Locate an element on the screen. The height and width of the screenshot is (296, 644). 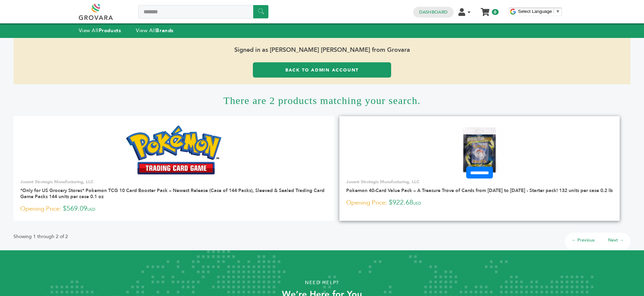
p: Need Help? is located at coordinates (322, 283).